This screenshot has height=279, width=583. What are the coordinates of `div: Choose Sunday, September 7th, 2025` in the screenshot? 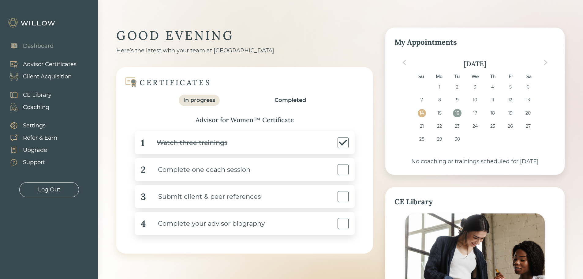 It's located at (422, 100).